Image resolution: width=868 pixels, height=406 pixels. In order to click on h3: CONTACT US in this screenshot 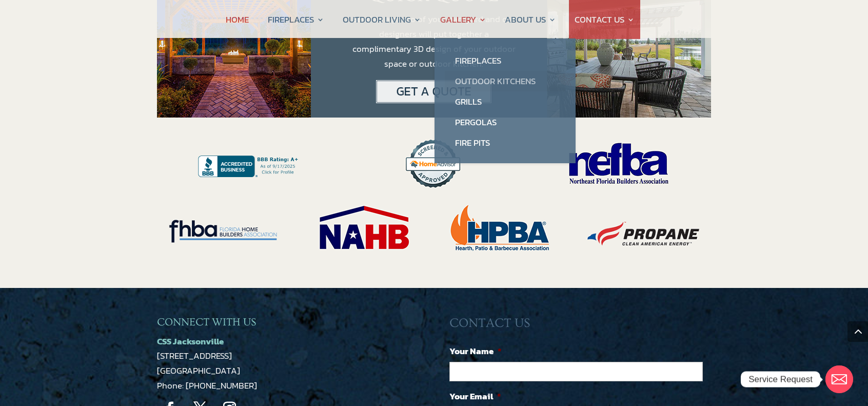, I will do `click(580, 326)`.